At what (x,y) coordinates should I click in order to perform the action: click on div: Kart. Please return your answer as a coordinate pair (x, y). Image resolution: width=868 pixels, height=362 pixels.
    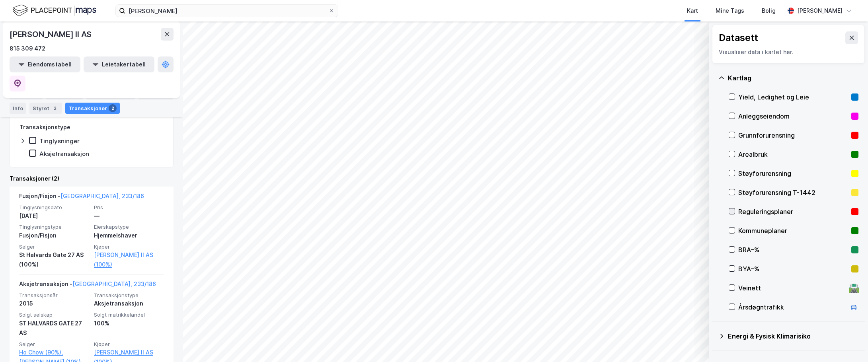
    Looking at the image, I should click on (693, 11).